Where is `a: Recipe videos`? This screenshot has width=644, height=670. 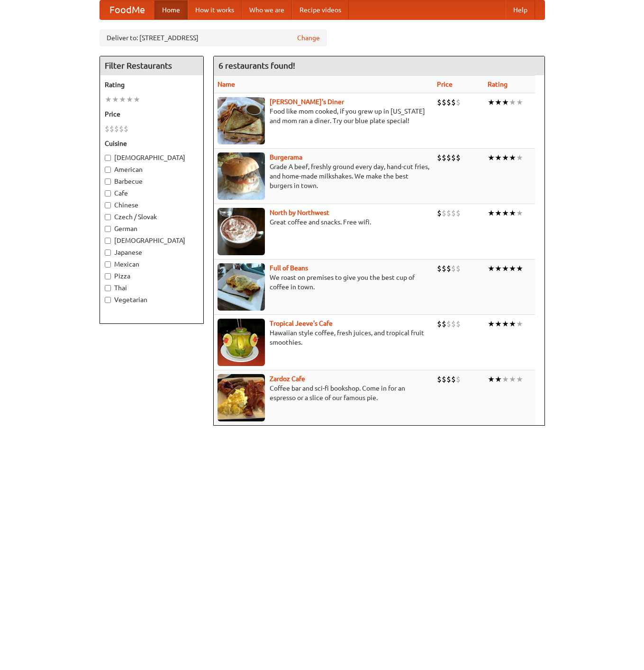 a: Recipe videos is located at coordinates (320, 10).